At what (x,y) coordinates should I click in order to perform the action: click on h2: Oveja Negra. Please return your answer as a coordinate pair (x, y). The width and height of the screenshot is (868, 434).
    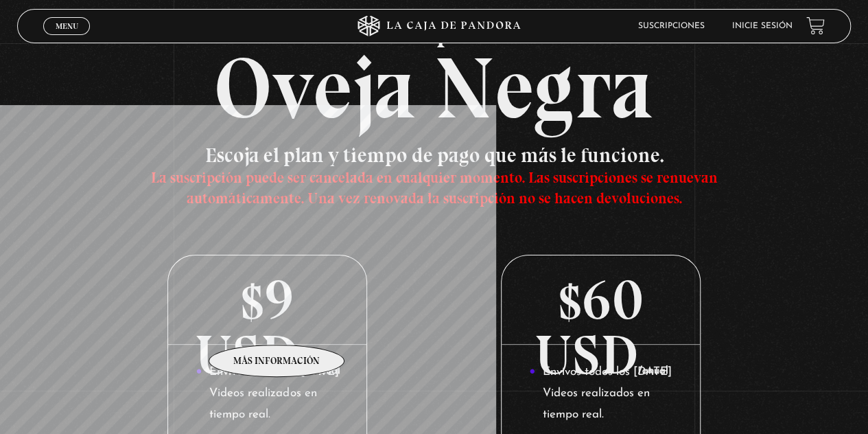
    Looking at the image, I should click on (434, 74).